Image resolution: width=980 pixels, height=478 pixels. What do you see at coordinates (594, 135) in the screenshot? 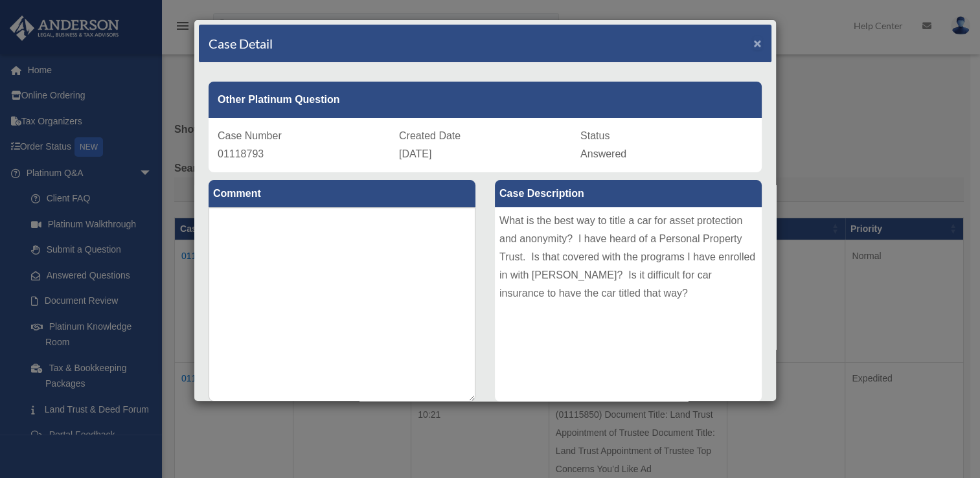
I see `span: Status` at bounding box center [594, 135].